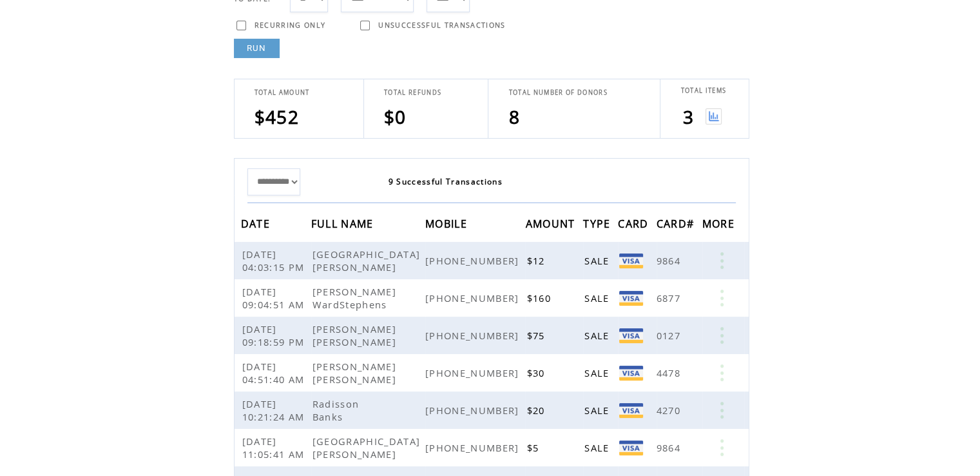  Describe the element at coordinates (344, 225) in the screenshot. I see `span: FULL NAME` at that location.